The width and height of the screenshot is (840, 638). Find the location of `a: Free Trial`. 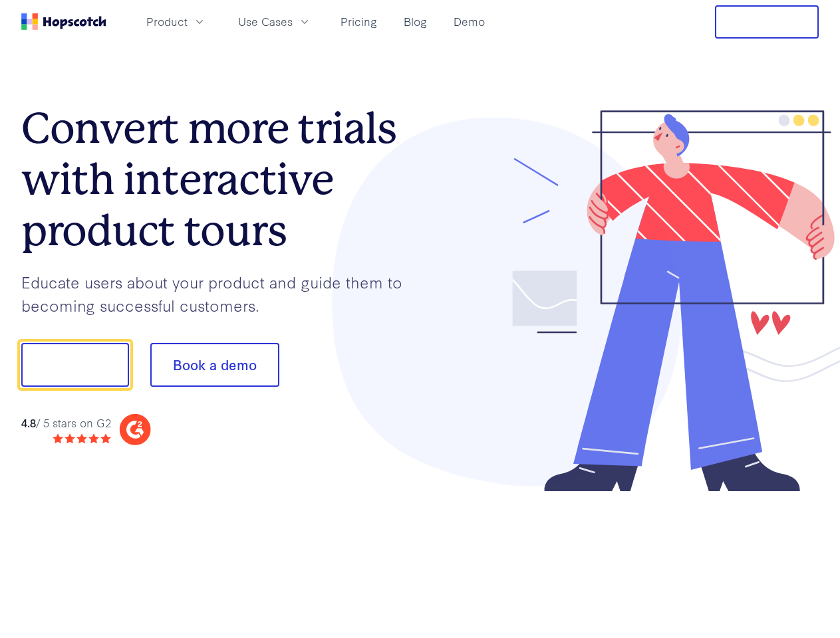

a: Free Trial is located at coordinates (767, 22).